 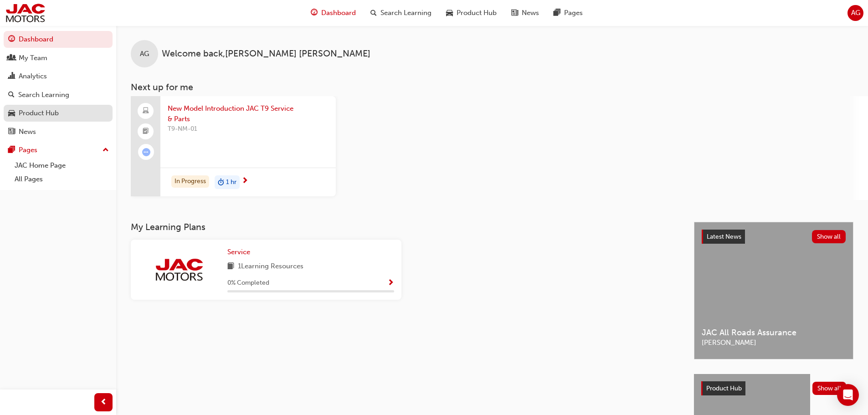 What do you see at coordinates (11, 58) in the screenshot?
I see `span: people-icon` at bounding box center [11, 58].